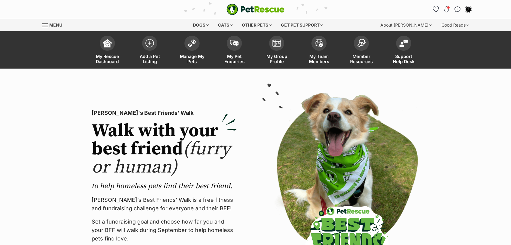 This screenshot has height=245, width=511. What do you see at coordinates (192, 43) in the screenshot?
I see `img: manage-my-pets-icon-02211641906a0b7f246fdf0571729dbe1e7629f14944591b6c1af311fb30b64b.svg` at bounding box center [192, 43].